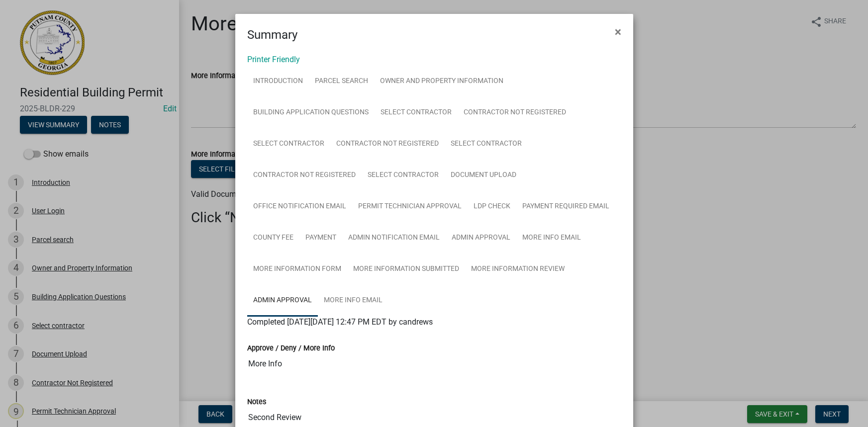  What do you see at coordinates (299, 207) in the screenshot?
I see `a: Office Notification Email` at bounding box center [299, 207].